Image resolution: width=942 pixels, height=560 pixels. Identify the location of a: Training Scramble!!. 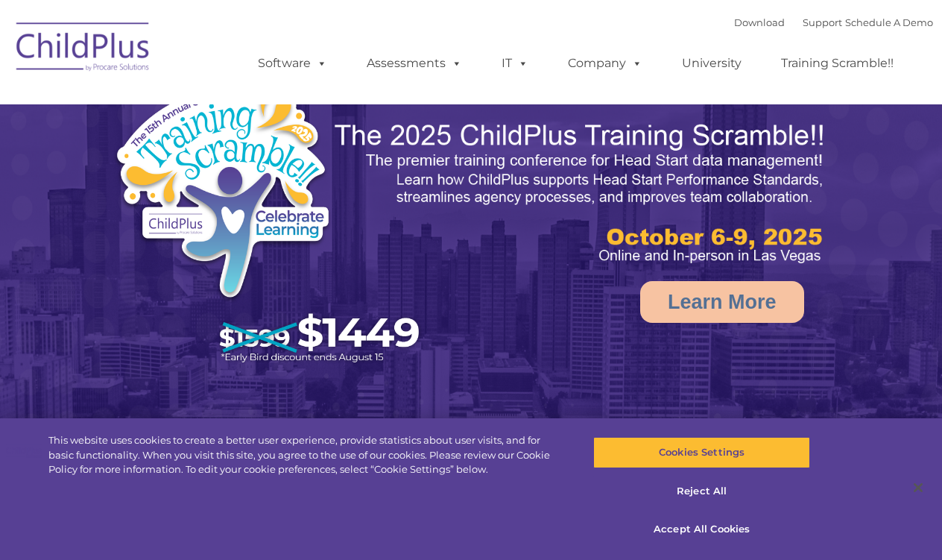
(837, 64).